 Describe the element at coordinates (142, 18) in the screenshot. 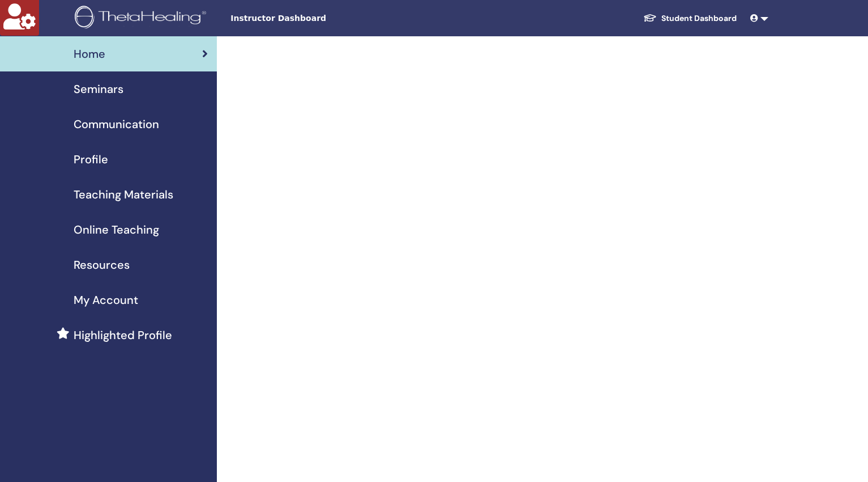

I see `img: logo.png` at that location.